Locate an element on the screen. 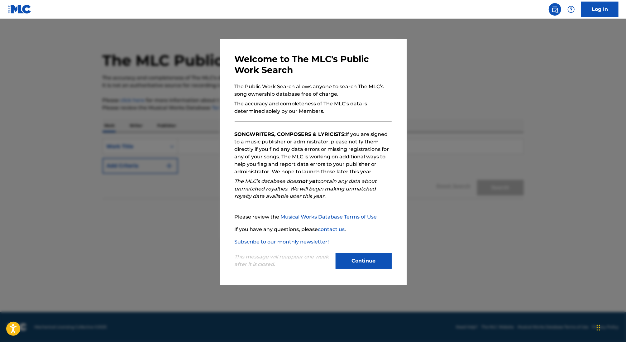 The height and width of the screenshot is (342, 626). strong: SONGWRITERS, COMPOSERS & LYRICISTS: is located at coordinates (290, 134).